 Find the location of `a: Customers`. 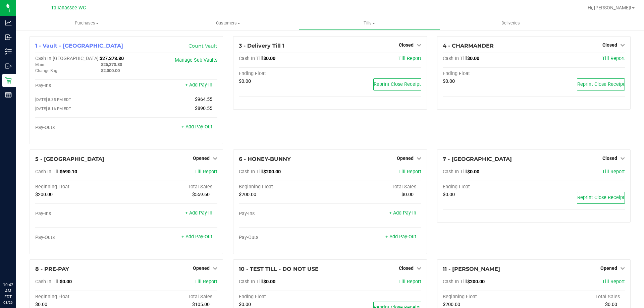

a: Customers is located at coordinates (228, 23).